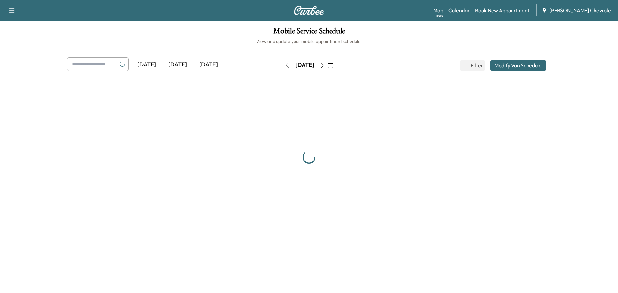  Describe the element at coordinates (438, 10) in the screenshot. I see `a: MapBeta` at that location.